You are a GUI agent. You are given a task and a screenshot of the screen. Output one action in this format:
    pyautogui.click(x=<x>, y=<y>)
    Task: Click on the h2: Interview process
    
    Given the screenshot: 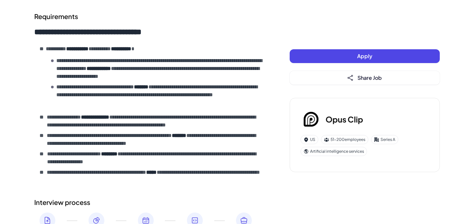 What is the action you would take?
    pyautogui.click(x=149, y=203)
    